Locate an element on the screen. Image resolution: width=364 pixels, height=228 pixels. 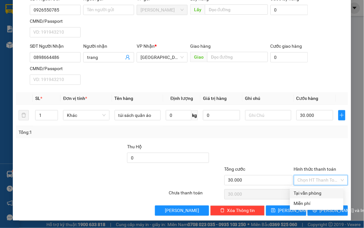
th: Ghi chú is located at coordinates (269, 98).